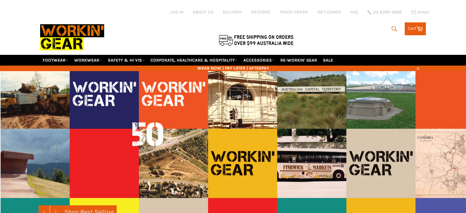 The height and width of the screenshot is (213, 466). I want to click on a: 02 6280 5885, so click(385, 12).